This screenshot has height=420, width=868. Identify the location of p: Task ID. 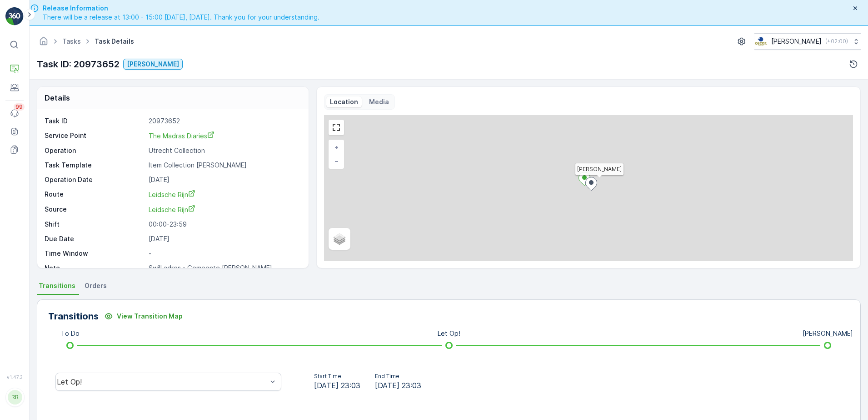
(94, 121).